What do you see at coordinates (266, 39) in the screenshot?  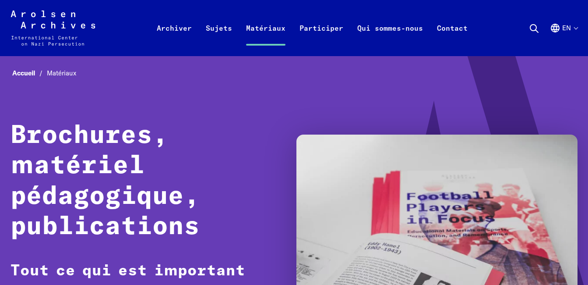 I see `a: Matériaux` at bounding box center [266, 39].